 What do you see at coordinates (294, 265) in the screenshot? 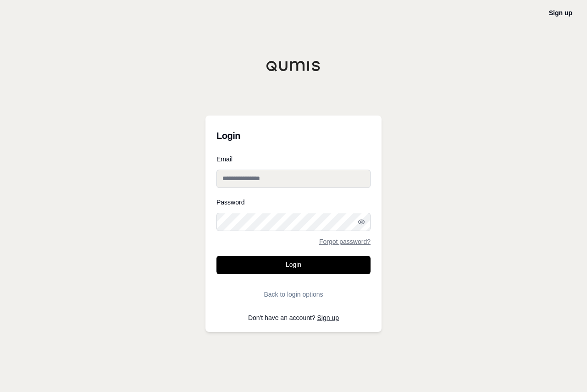
I see `button: Login` at bounding box center [294, 265].